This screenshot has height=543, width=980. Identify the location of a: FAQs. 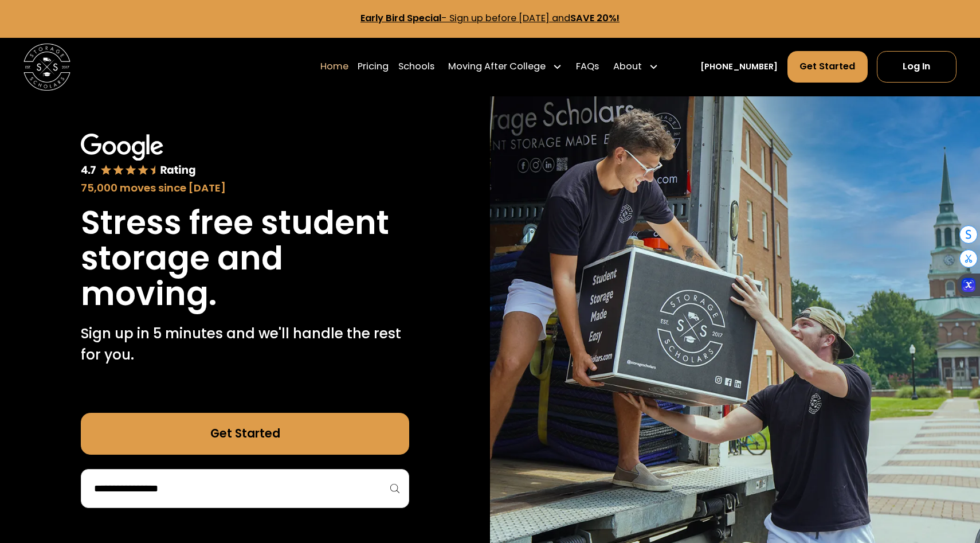
(587, 66).